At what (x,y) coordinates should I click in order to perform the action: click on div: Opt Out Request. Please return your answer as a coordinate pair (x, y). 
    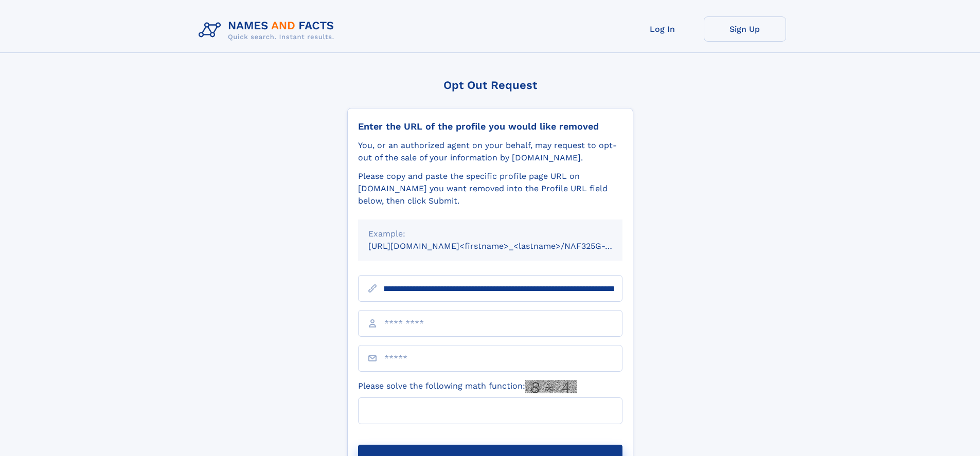
    Looking at the image, I should click on (490, 85).